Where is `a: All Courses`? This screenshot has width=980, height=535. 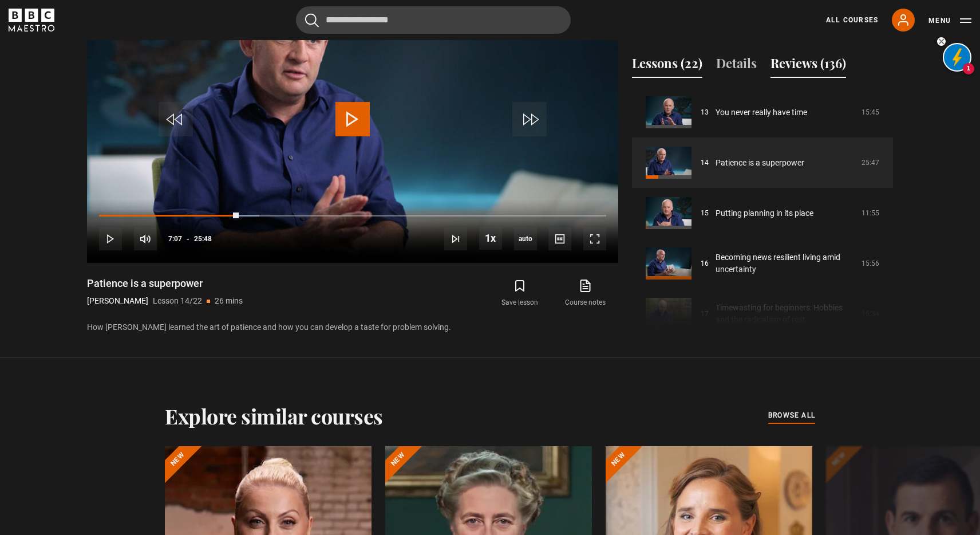 a: All Courses is located at coordinates (852, 20).